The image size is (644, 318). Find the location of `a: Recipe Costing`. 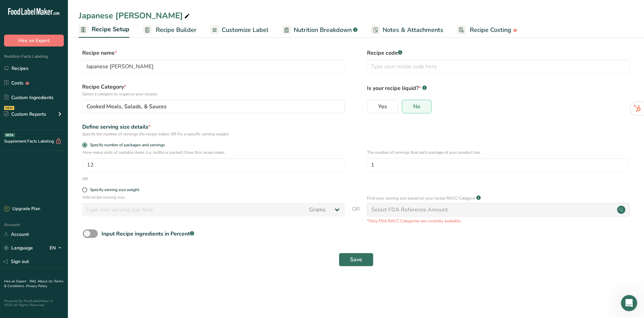

a: Recipe Costing is located at coordinates (487, 30).